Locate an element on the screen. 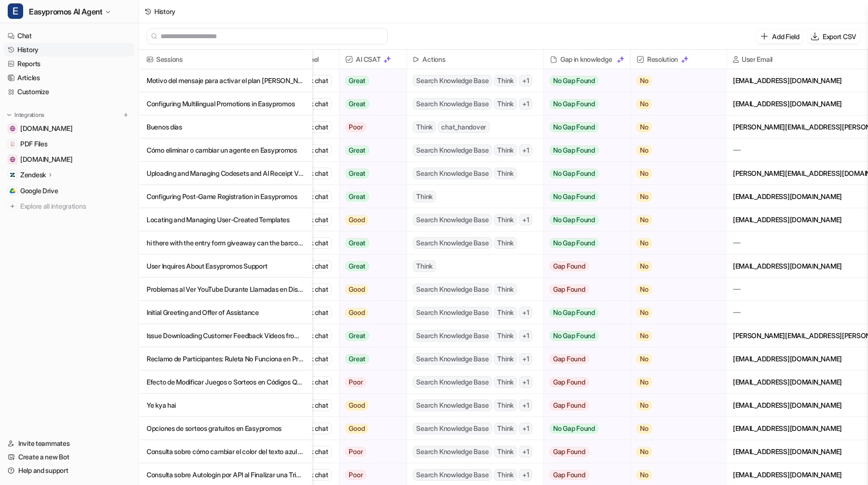  a: Google DriveGoogle Drive is located at coordinates (69, 191).